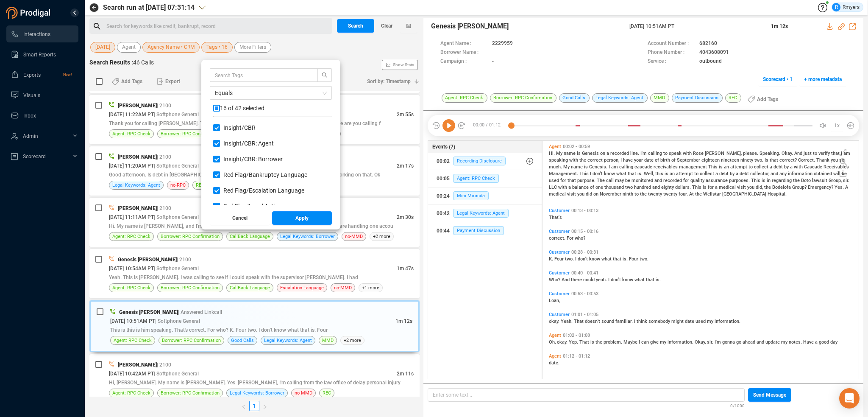 The image size is (868, 417). Describe the element at coordinates (391, 81) in the screenshot. I see `button: Sort by: Timestamp` at that location.